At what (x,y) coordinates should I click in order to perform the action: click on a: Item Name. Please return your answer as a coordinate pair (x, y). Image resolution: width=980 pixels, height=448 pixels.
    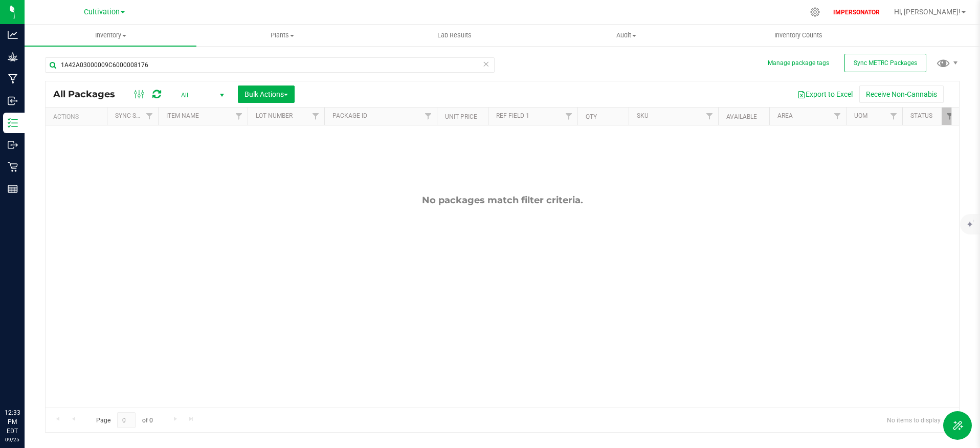
    Looking at the image, I should click on (183, 116).